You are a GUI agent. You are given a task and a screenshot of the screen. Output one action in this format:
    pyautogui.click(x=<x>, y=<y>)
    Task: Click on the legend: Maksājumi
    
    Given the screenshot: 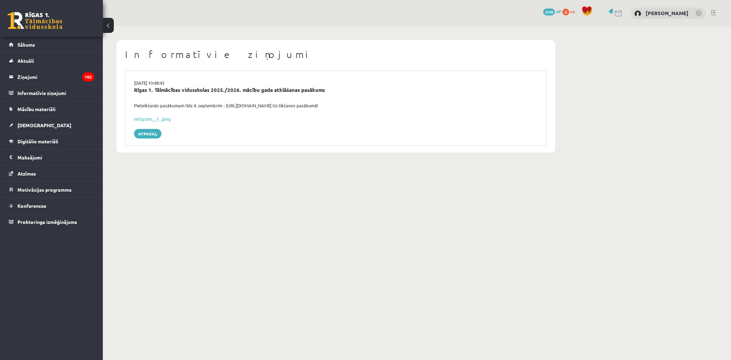 What is the action you would take?
    pyautogui.click(x=56, y=157)
    